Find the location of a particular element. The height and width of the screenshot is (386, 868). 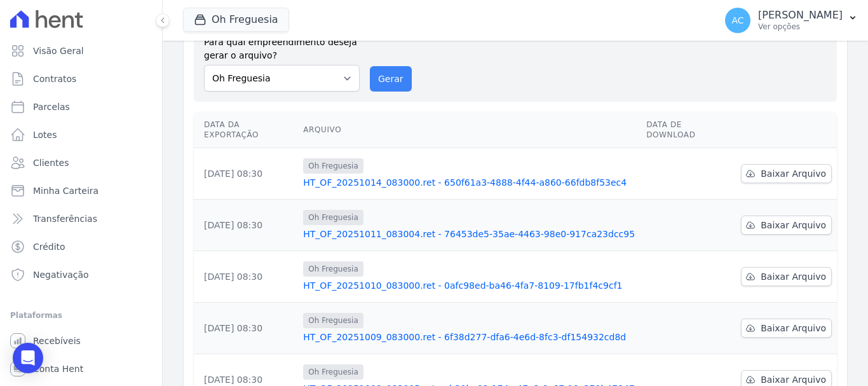

a: HT_OF_20251009_083000.ret - 6f38d277-dfa6-4e6d-8fc3-df154932cd8d is located at coordinates (469, 338).